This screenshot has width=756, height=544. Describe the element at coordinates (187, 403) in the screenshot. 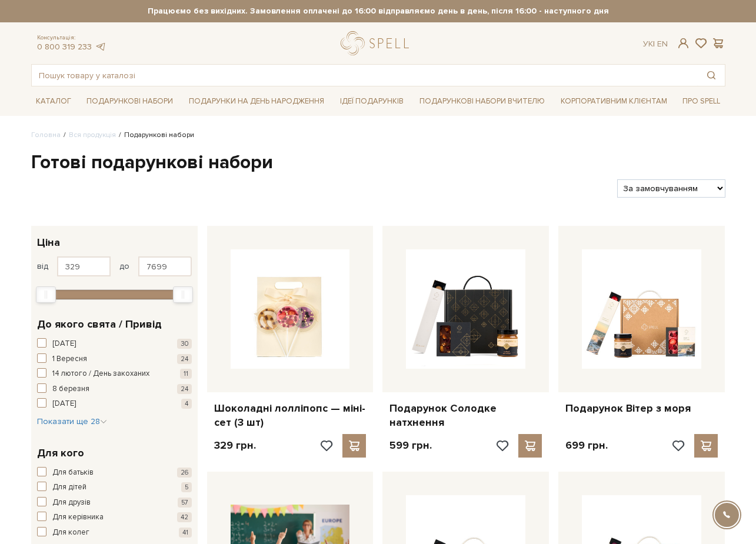

I see `span: 4` at that location.